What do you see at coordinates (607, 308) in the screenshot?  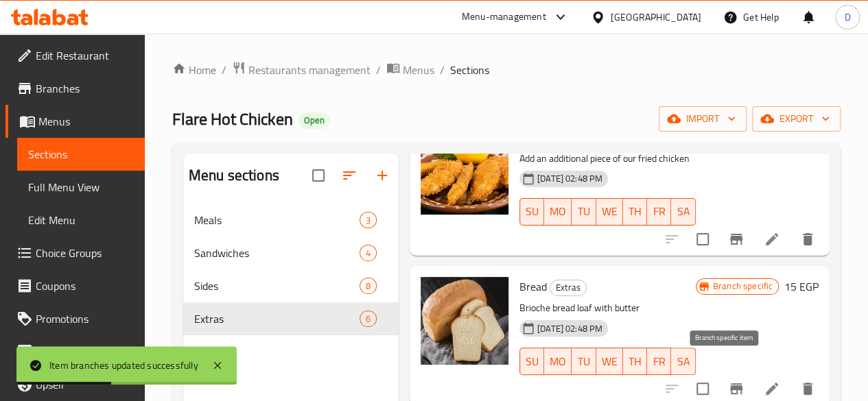 I see `p: Brioche bread loaf with butter` at bounding box center [607, 308].